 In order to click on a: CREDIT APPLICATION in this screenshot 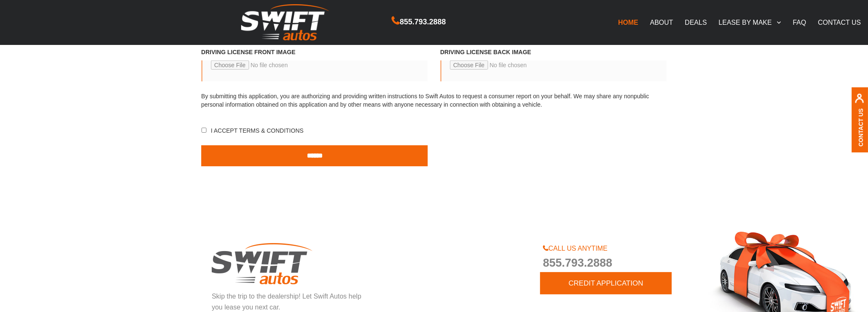, I will do `click(606, 283)`.